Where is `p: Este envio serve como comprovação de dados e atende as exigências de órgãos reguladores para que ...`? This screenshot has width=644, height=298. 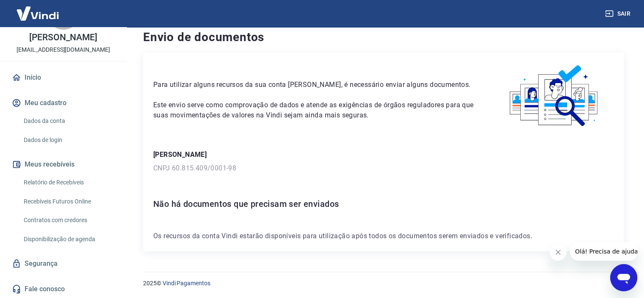 p: Este envio serve como comprovação de dados e atende as exigências de órgãos reguladores para que ... is located at coordinates (314, 110).